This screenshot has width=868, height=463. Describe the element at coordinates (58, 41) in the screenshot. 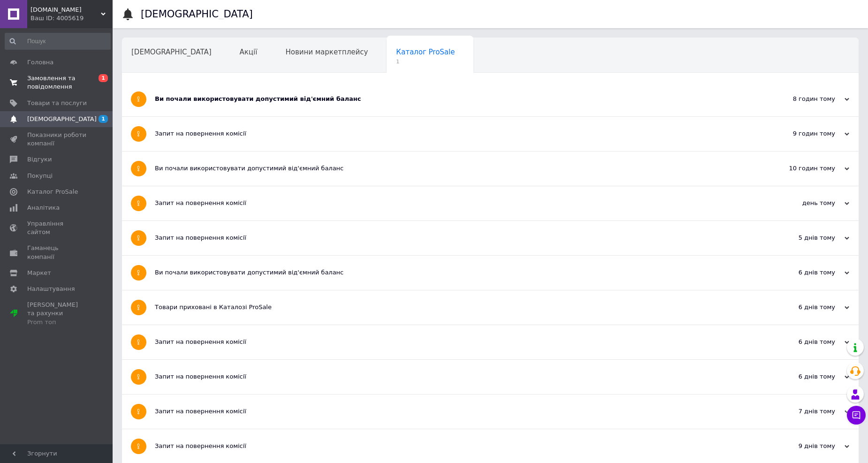

I see `input: Пошук` at that location.